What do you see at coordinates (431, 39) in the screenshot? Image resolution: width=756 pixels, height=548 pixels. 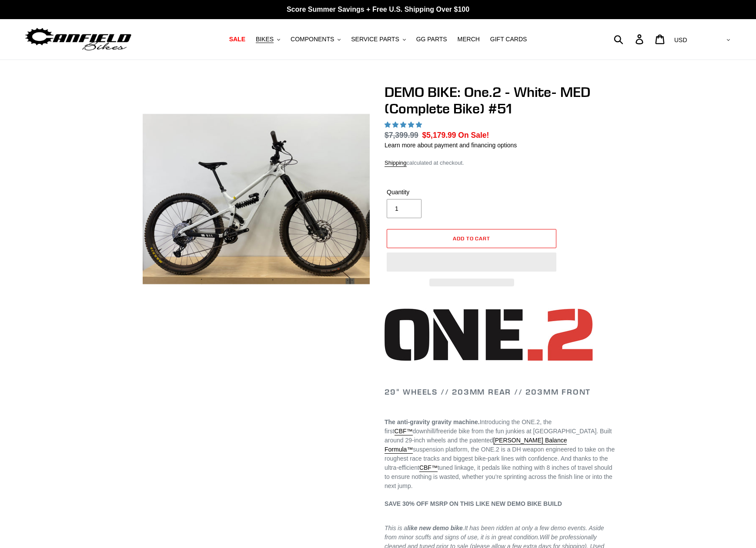 I see `span: GG PARTS` at bounding box center [431, 39].